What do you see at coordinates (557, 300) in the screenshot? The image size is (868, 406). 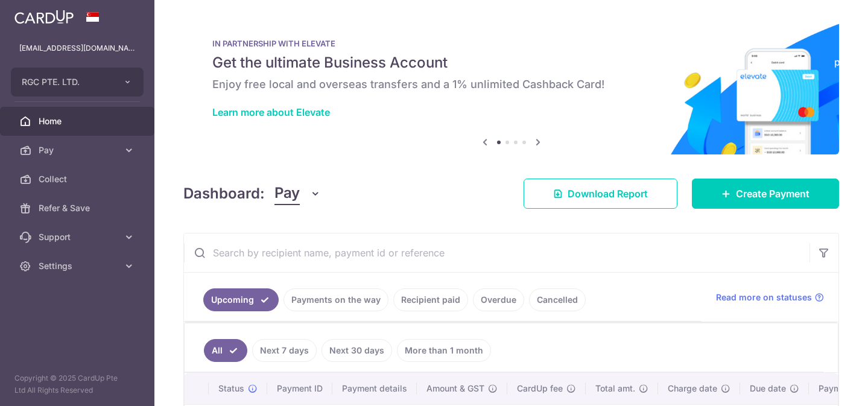 I see `a: Cancelled` at bounding box center [557, 300].